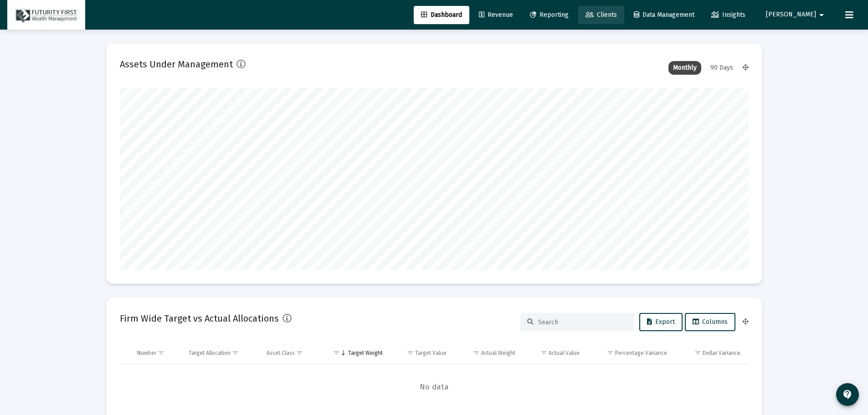  I want to click on h2: Firm Wide Target vs Actual Allocations, so click(199, 318).